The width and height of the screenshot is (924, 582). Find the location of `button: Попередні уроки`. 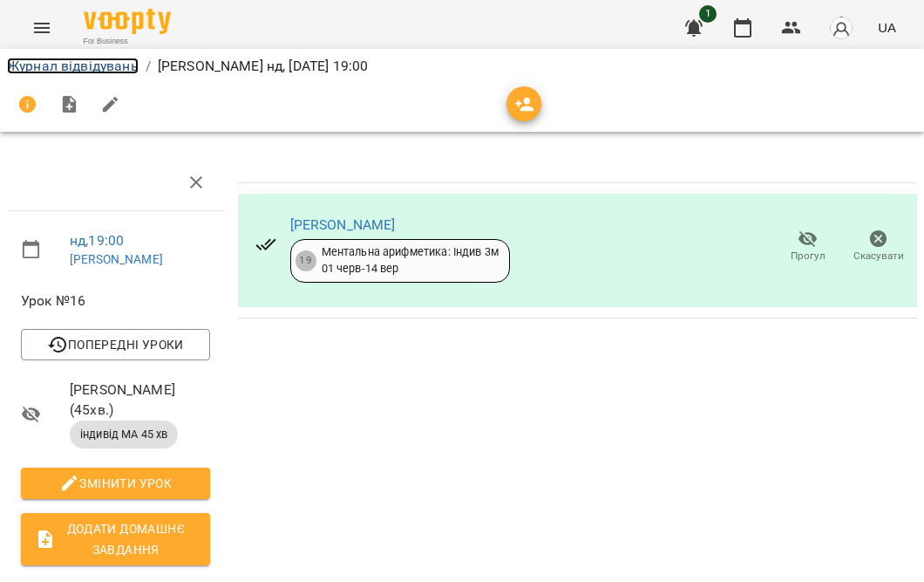

button: Попередні уроки is located at coordinates (115, 344).